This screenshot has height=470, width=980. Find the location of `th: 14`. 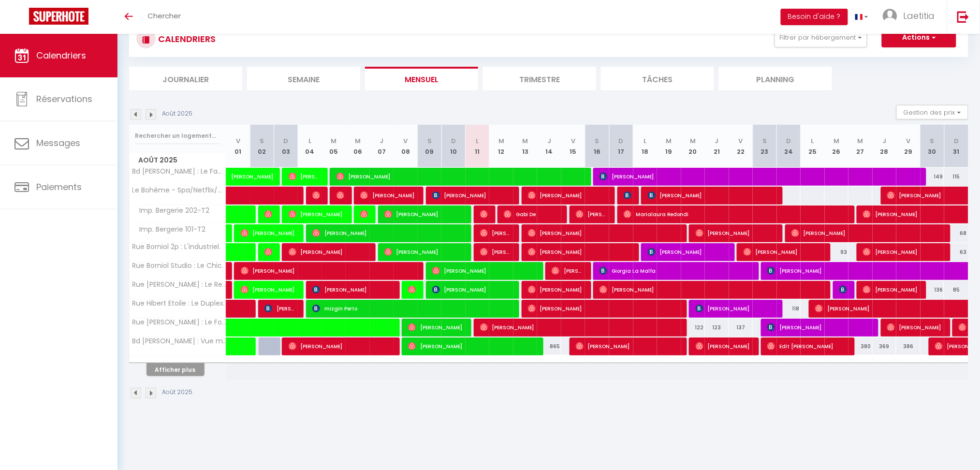

th: 14 is located at coordinates (549, 146).